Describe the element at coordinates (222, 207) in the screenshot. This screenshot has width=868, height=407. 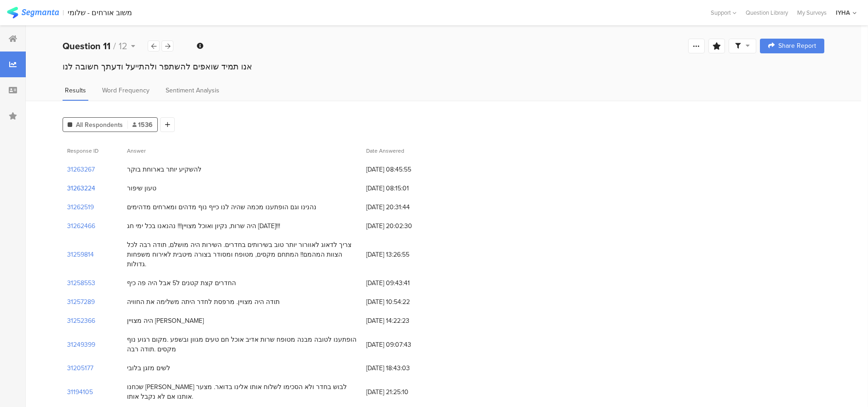
I see `div: נהנינו וגם הופתענו מכמה שהיה לנו כייף נוף מדהים ומארחים מדהימים` at that location.